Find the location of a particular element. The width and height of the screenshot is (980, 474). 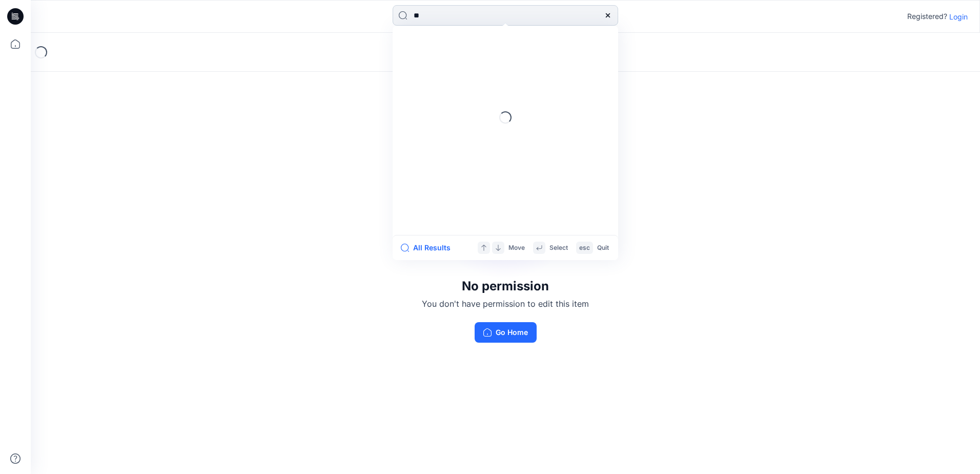

p: esc is located at coordinates (585, 248).